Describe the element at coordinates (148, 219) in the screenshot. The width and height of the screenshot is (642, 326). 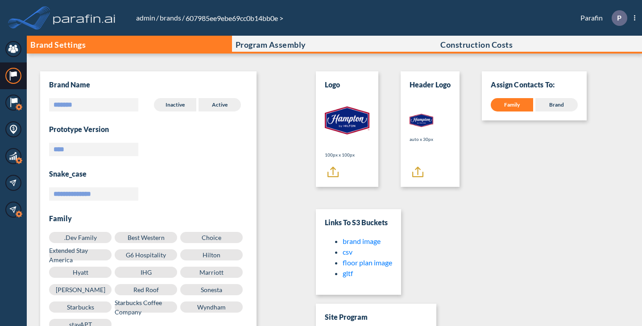
I see `h3: Family` at that location.